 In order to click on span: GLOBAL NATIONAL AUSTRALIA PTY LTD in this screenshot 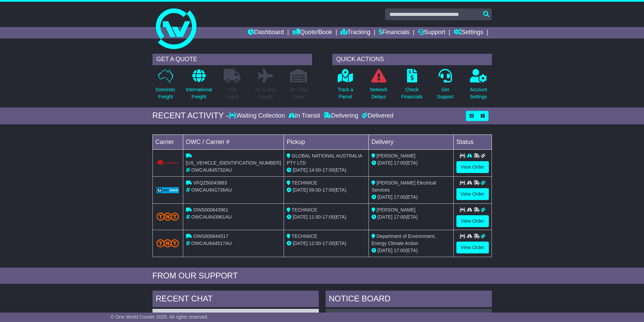, I will do `click(324, 159)`.